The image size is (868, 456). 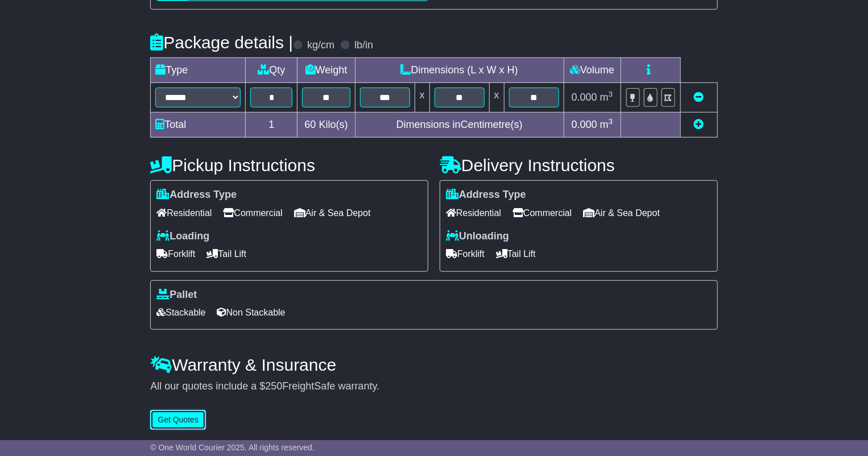 I want to click on h4: Warranty & Insurance, so click(x=433, y=364).